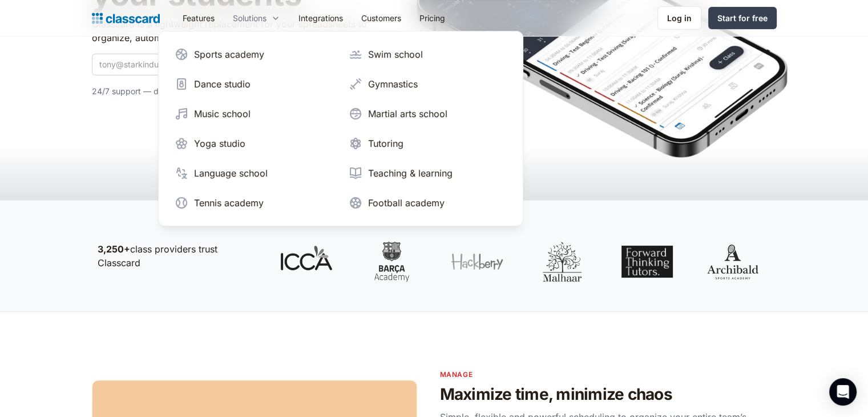 This screenshot has width=868, height=417. I want to click on input: tony@starkindustries.com, so click(194, 65).